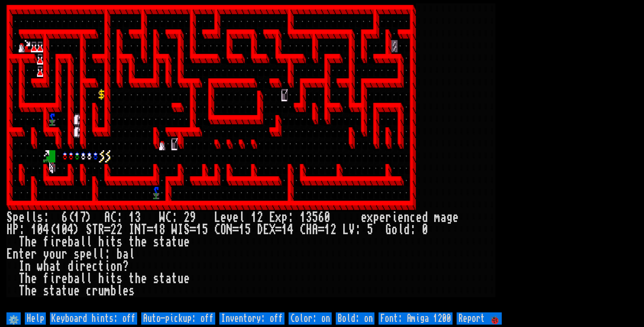  I want to click on div: m, so click(438, 218).